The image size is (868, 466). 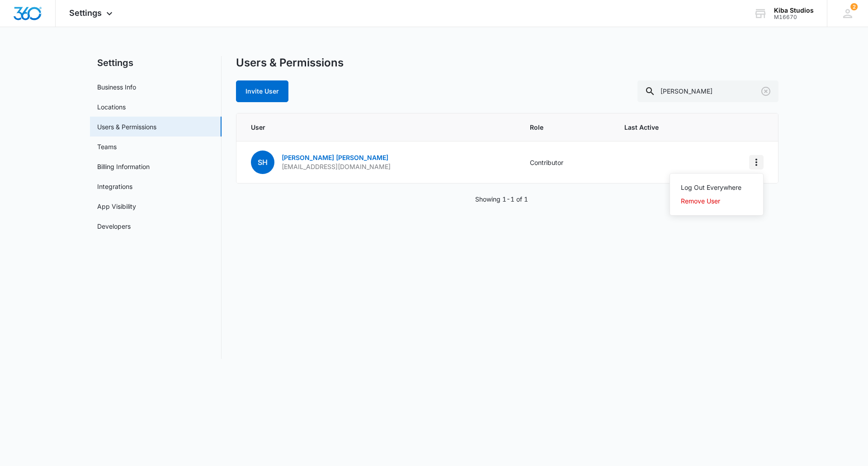 I want to click on a: Integrations, so click(x=115, y=186).